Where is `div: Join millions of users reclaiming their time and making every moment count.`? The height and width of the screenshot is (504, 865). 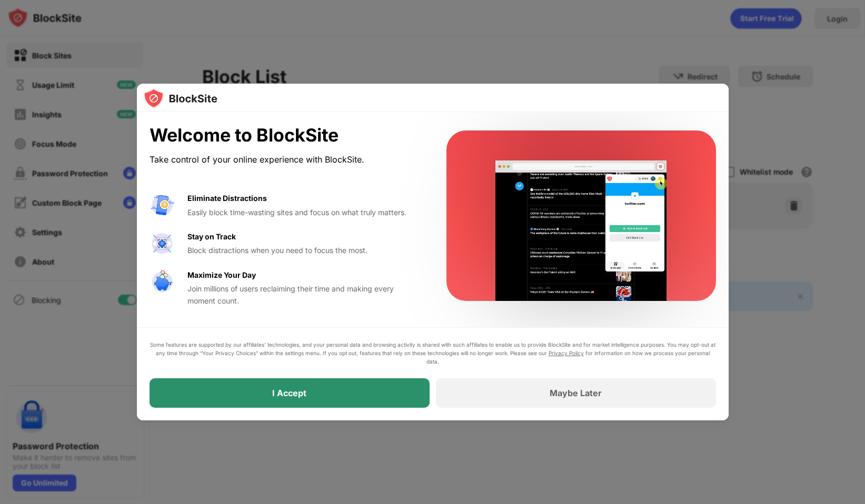 div: Join millions of users reclaiming their time and making every moment count. is located at coordinates (304, 294).